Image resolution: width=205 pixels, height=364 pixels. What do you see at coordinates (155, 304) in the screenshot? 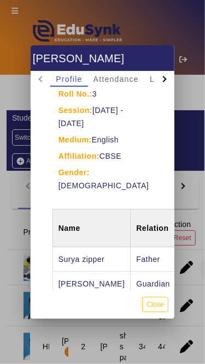
I see `button: Close` at bounding box center [155, 304].